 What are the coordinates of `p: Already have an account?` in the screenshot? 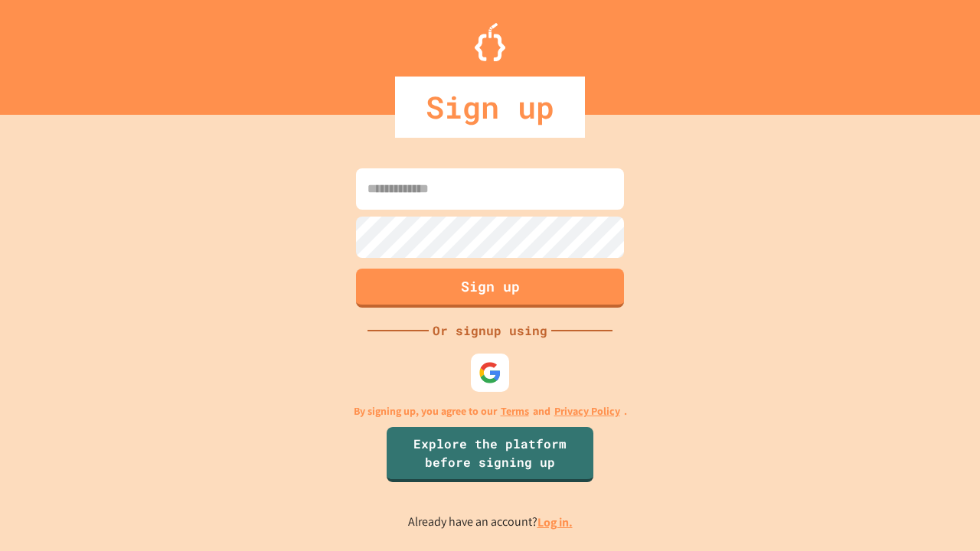 It's located at (490, 522).